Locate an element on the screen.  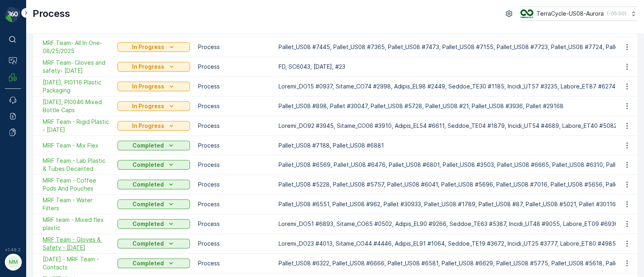
a: 08/19/25, PI0046 Mixed Bottle Caps is located at coordinates (76, 106).